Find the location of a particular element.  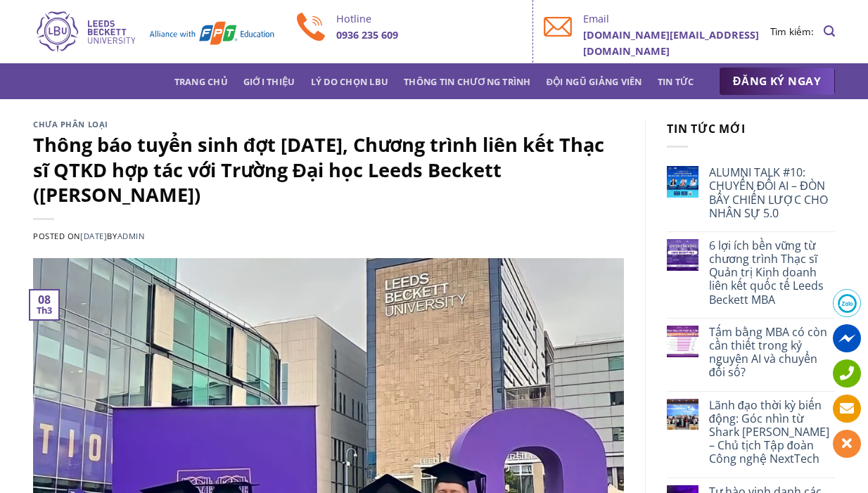

a: Lý do chọn LBU is located at coordinates (350, 81).